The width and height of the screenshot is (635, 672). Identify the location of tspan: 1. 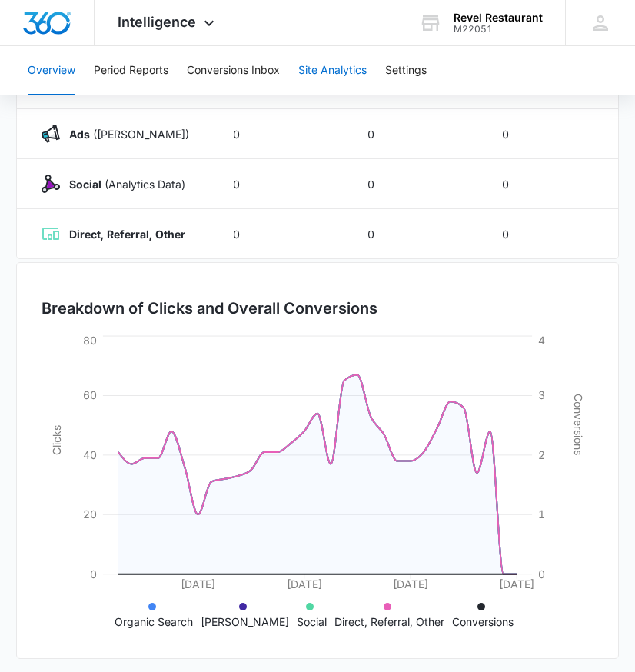
(541, 513).